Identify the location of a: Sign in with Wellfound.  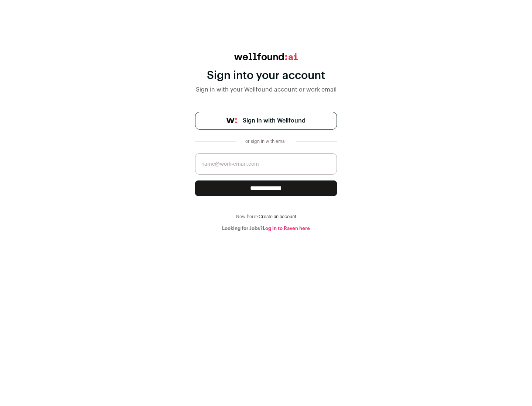
(266, 121).